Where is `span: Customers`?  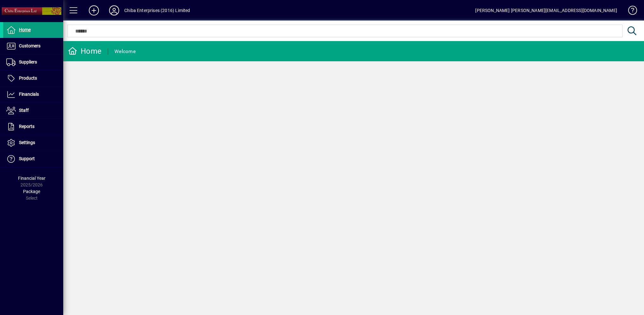
span: Customers is located at coordinates (30, 46).